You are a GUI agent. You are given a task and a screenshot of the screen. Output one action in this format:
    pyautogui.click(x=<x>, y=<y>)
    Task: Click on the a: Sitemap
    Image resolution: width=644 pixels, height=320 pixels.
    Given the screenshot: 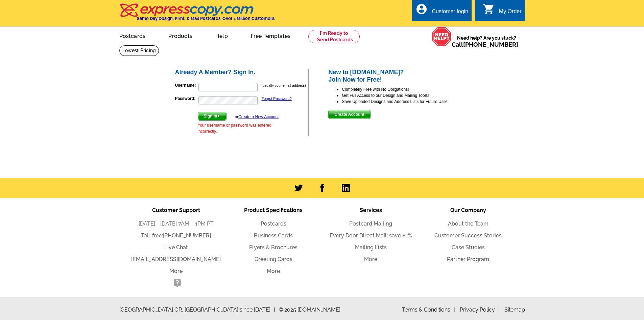 What is the action you would take?
    pyautogui.click(x=515, y=309)
    